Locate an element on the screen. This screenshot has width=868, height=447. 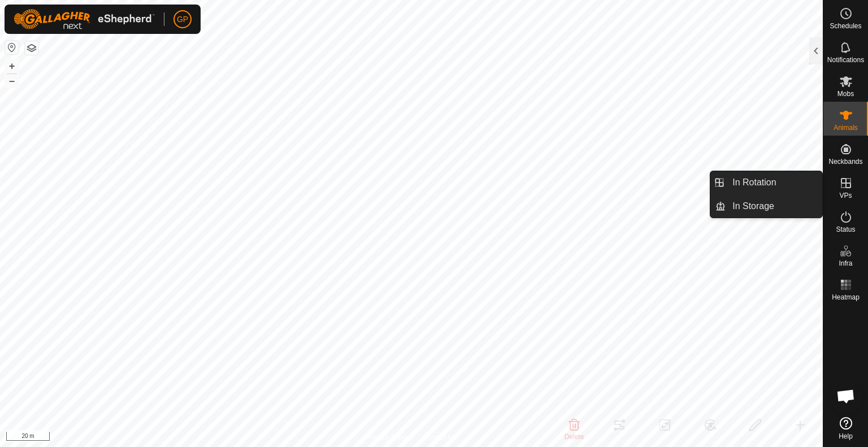
span: Mobs is located at coordinates (845, 94).